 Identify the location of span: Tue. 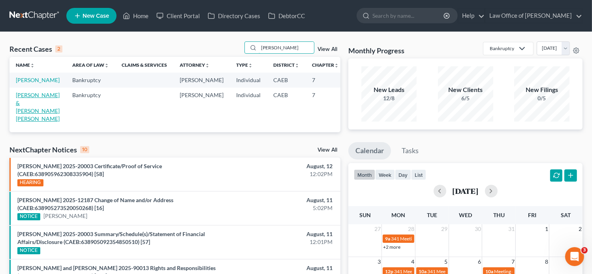
(432, 215).